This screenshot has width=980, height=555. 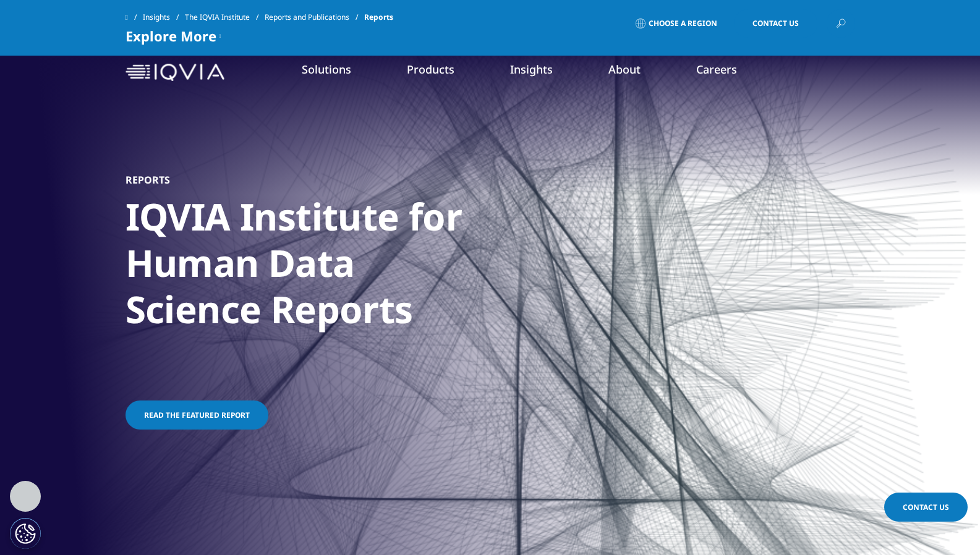 What do you see at coordinates (682, 24) in the screenshot?
I see `span: Choose a Region` at bounding box center [682, 24].